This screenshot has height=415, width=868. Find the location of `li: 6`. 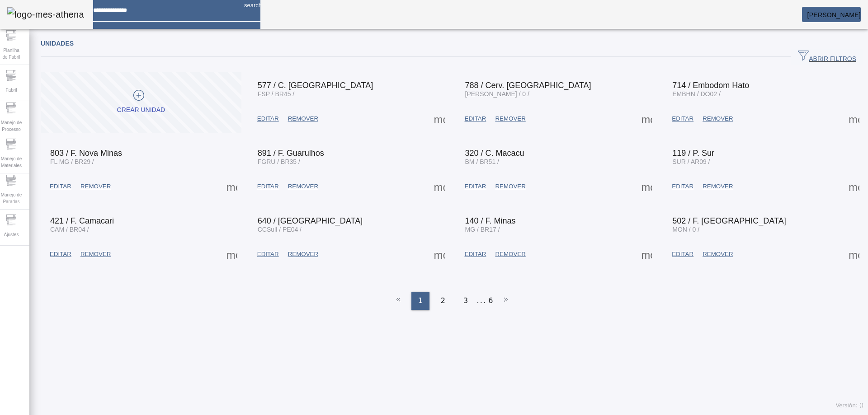

li: 6 is located at coordinates (490, 301).